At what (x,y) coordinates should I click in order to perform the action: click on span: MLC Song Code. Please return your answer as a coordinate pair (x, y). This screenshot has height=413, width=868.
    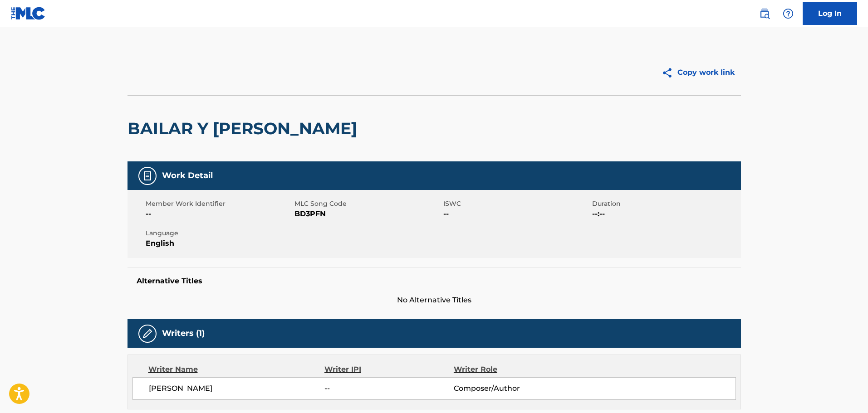
    Looking at the image, I should click on (368, 204).